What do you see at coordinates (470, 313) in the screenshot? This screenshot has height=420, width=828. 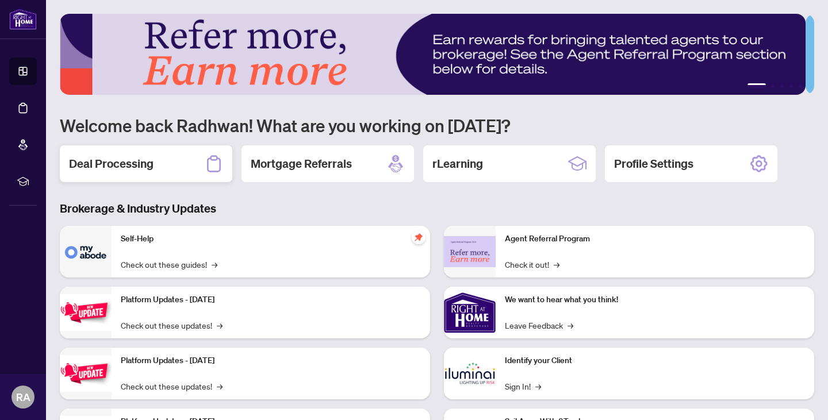 I see `img: We want to hear what you think!` at bounding box center [470, 313].